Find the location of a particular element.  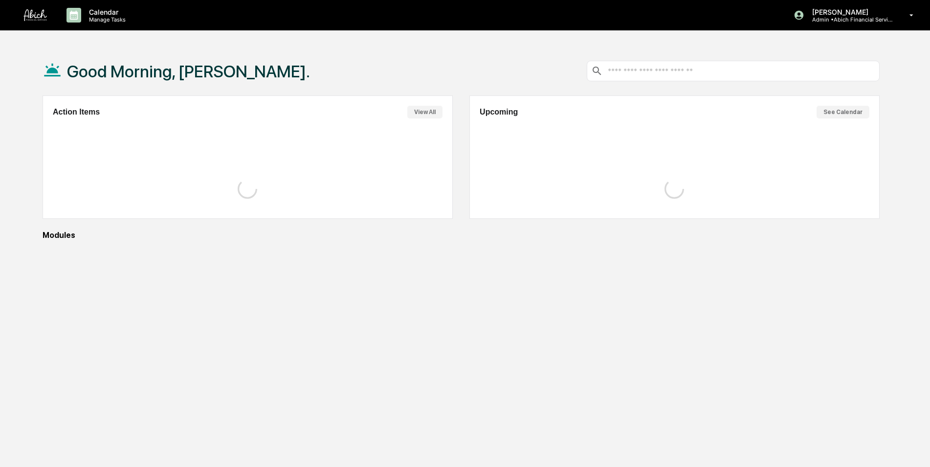

p: Calendar is located at coordinates (106, 12).